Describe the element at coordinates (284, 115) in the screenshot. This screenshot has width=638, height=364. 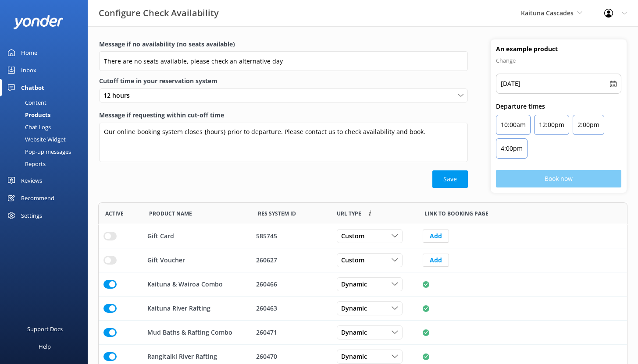
I see `label: Message if requesting within cut-off time` at that location.